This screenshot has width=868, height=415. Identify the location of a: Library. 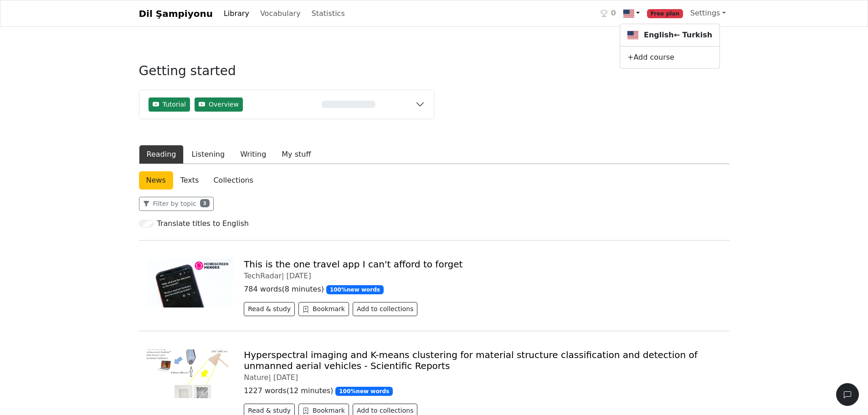
(237, 14).